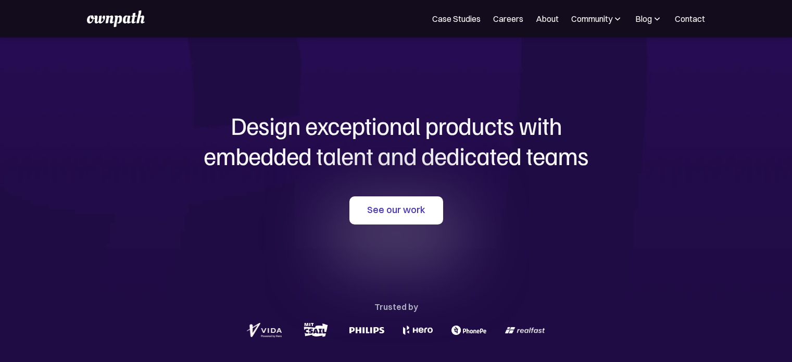 This screenshot has width=792, height=362. Describe the element at coordinates (396, 140) in the screenshot. I see `h1: Design exceptional products with embedded talent and dedicated teams` at that location.